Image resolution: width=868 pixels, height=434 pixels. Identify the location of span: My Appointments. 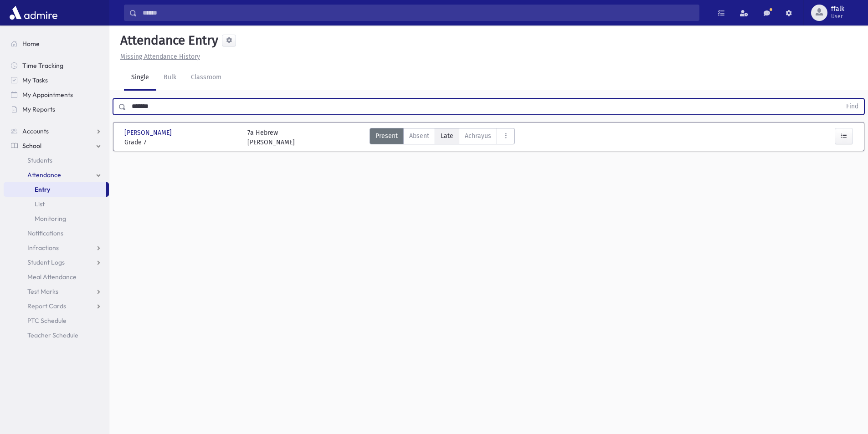
(47, 95).